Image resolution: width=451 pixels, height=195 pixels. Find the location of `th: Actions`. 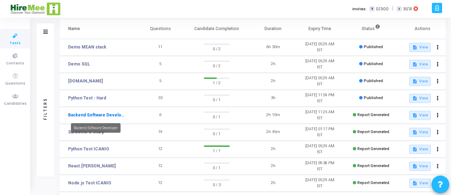

th: Actions is located at coordinates (422, 29).